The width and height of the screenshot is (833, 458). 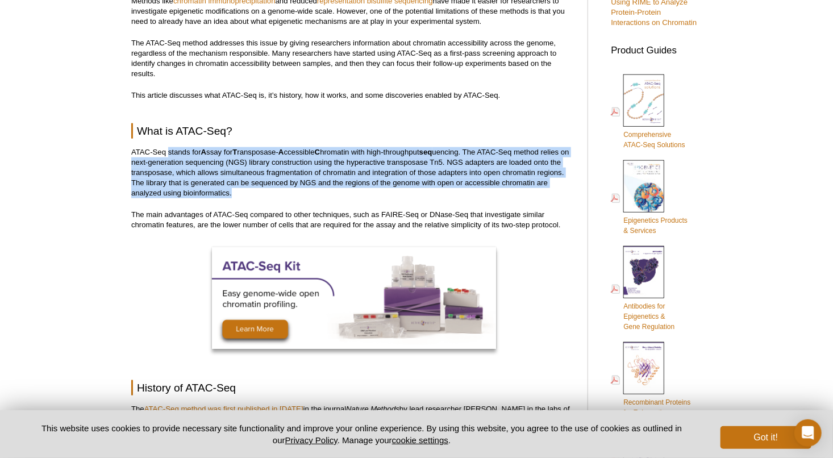 What do you see at coordinates (651, 380) in the screenshot?
I see `a: Recombinant Proteinsfor Epigenetics` at bounding box center [651, 380].